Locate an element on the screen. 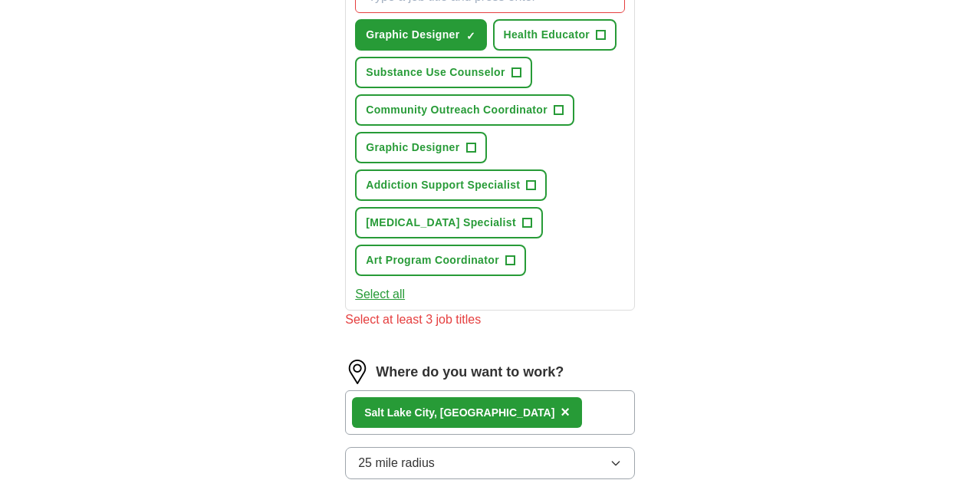 The width and height of the screenshot is (980, 480). span: Addiction Support Specialist is located at coordinates (443, 185).